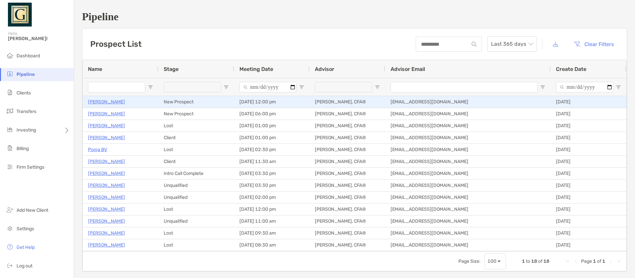 The width and height of the screenshot is (635, 278). I want to click on span: Add New Client, so click(32, 210).